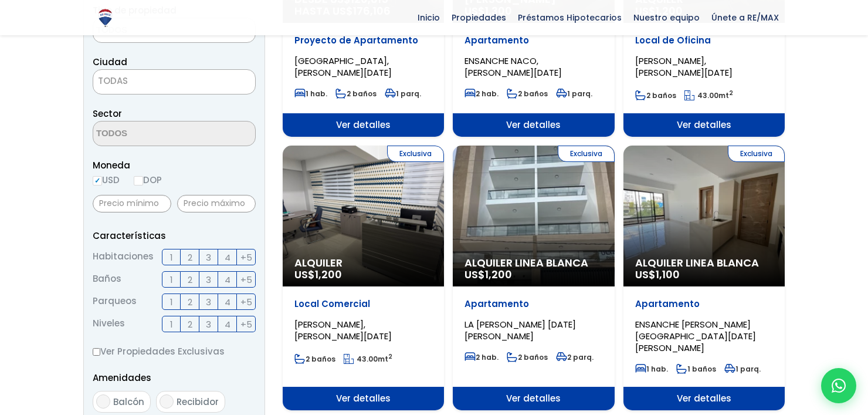 This screenshot has width=868, height=415. What do you see at coordinates (363, 41) in the screenshot?
I see `p: Proyecto de Apartamento` at bounding box center [363, 41].